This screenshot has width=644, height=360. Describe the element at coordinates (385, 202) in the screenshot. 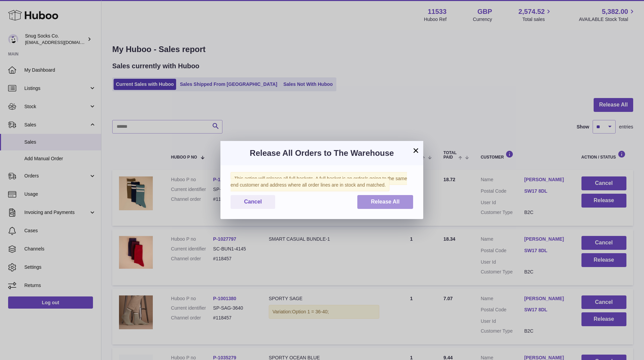

I see `button: Release All` at that location.